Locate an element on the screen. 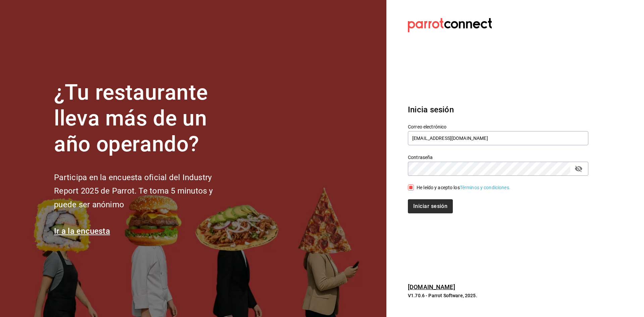 The height and width of the screenshot is (317, 644). a: Ir a la encuesta is located at coordinates (82, 231).